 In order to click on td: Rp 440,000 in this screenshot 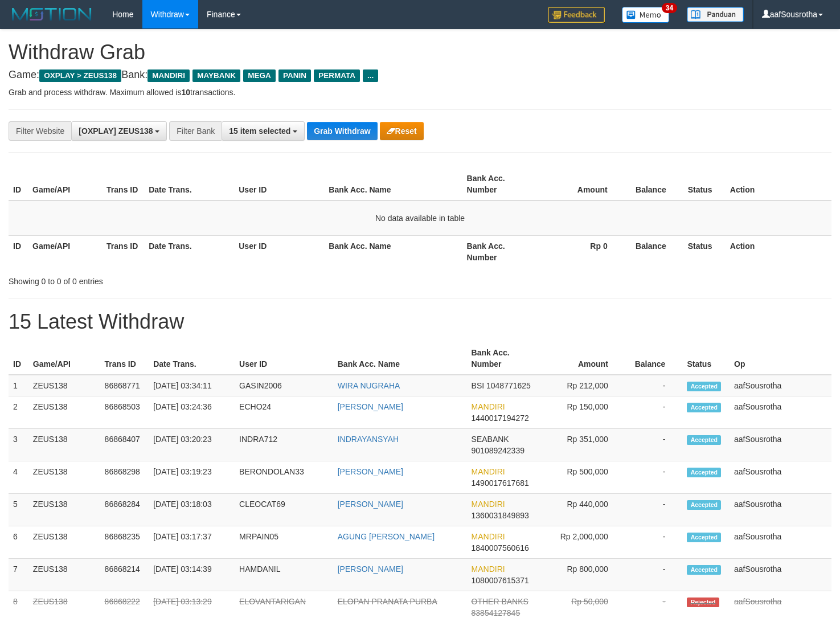, I will do `click(583, 510)`.